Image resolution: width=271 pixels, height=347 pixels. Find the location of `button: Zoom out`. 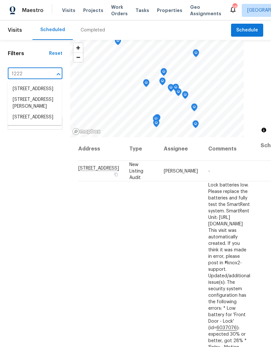

button: Zoom out is located at coordinates (78, 57).